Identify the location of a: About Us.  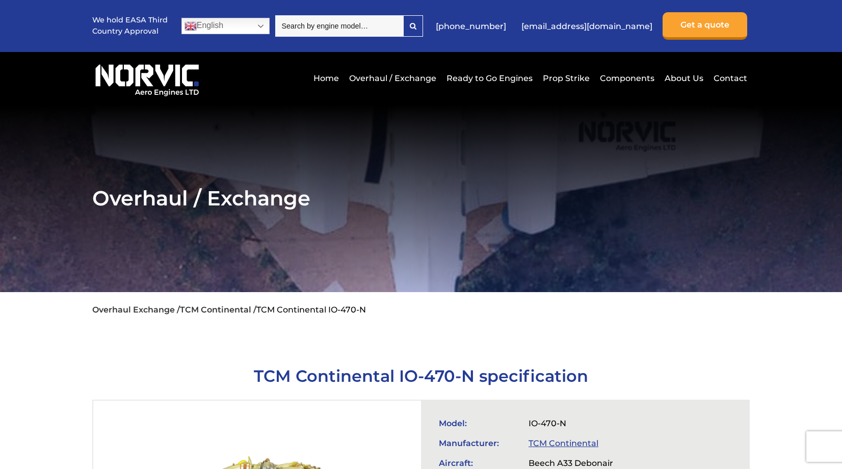
(684, 78).